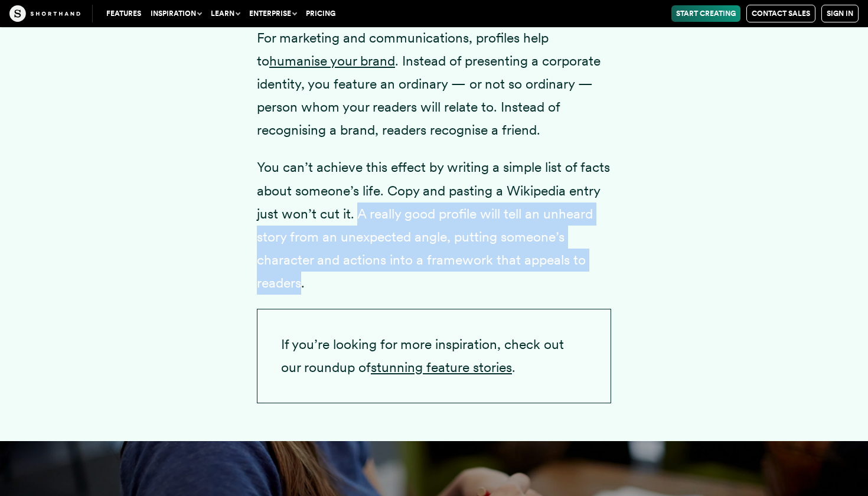  What do you see at coordinates (441, 367) in the screenshot?
I see `a: stunning feature stories` at bounding box center [441, 367].